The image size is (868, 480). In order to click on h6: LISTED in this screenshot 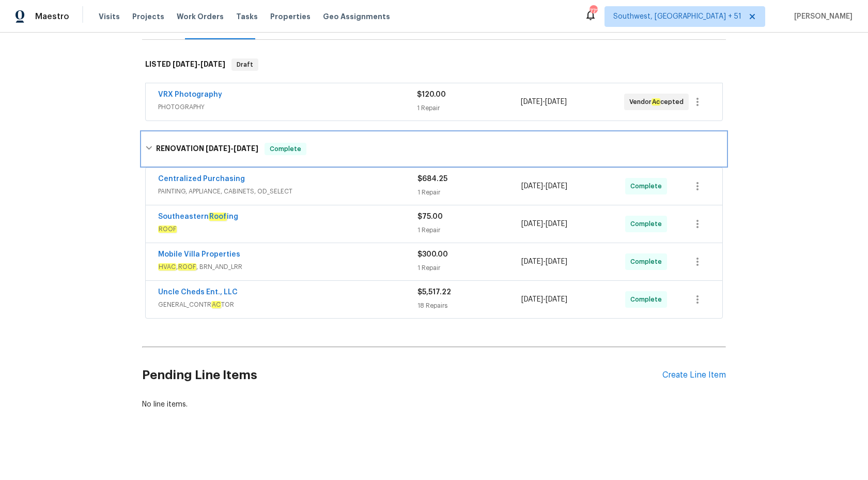, I will do `click(185, 65)`.